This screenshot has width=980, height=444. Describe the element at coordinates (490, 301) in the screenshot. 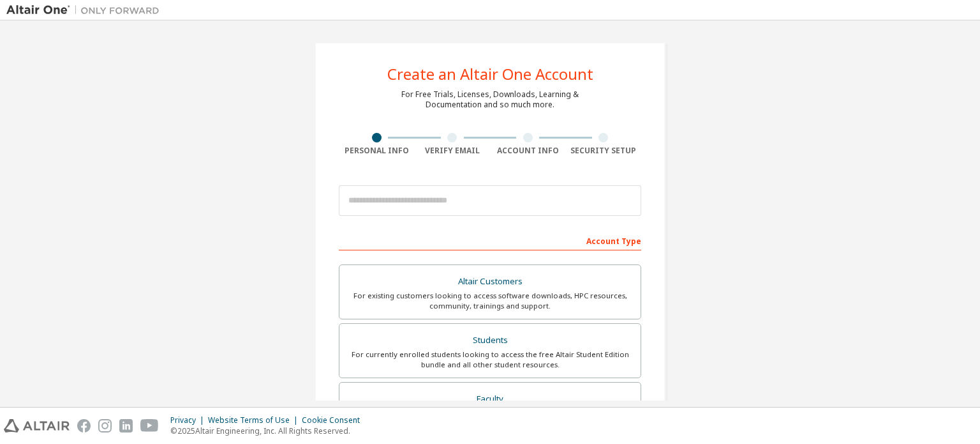

I see `div: For existing customers looking to access software downloads, HPC resources, community, trainings ...` at that location.